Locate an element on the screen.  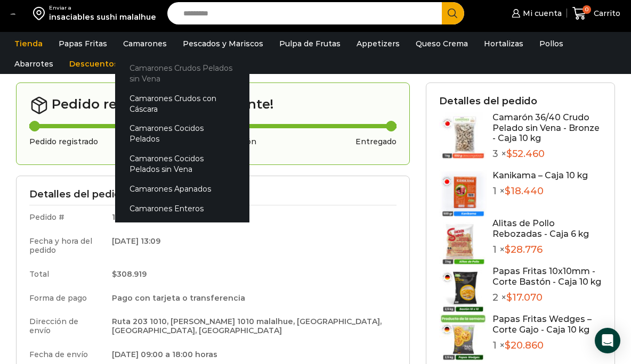
a: Kanikama – Caja 10 kg is located at coordinates (540, 175).